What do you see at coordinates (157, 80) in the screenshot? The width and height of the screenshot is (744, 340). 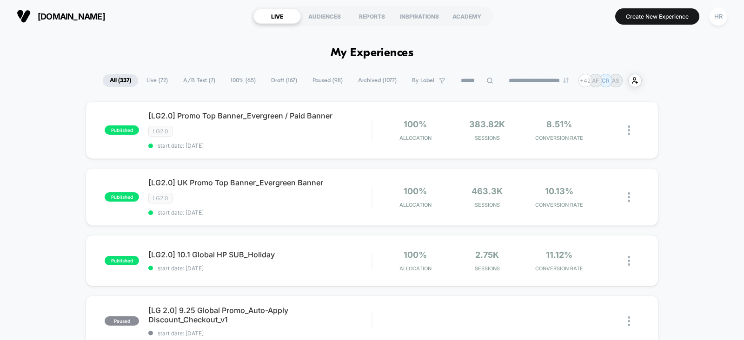 I see `span: Live ( 72 )` at bounding box center [157, 80].